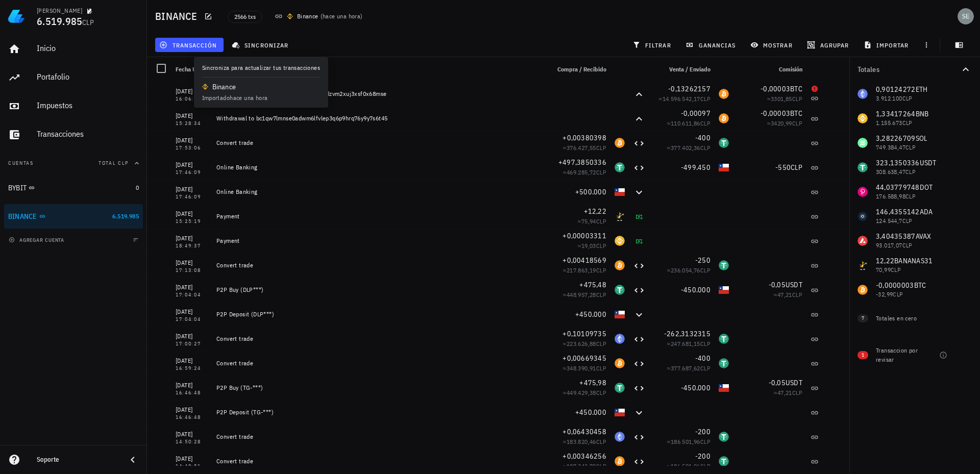 The width and height of the screenshot is (980, 474). What do you see at coordinates (582, 294) in the screenshot?
I see `span: 448.957,28` at bounding box center [582, 294].